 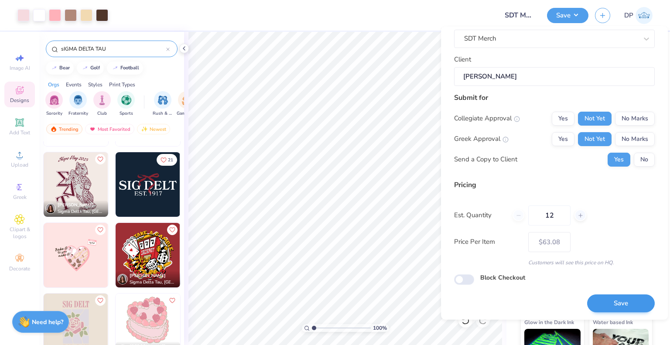 I want to click on img: 65e950e2-79d2-4917-b969-fabd9d585d3f, so click(x=148, y=185).